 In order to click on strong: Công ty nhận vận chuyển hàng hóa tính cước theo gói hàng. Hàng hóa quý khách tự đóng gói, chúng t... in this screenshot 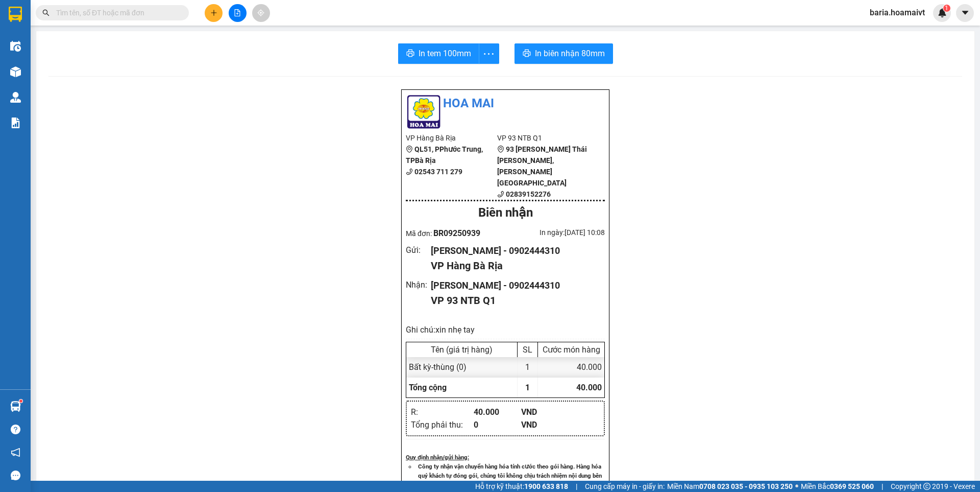, I will do `click(510, 476)`.